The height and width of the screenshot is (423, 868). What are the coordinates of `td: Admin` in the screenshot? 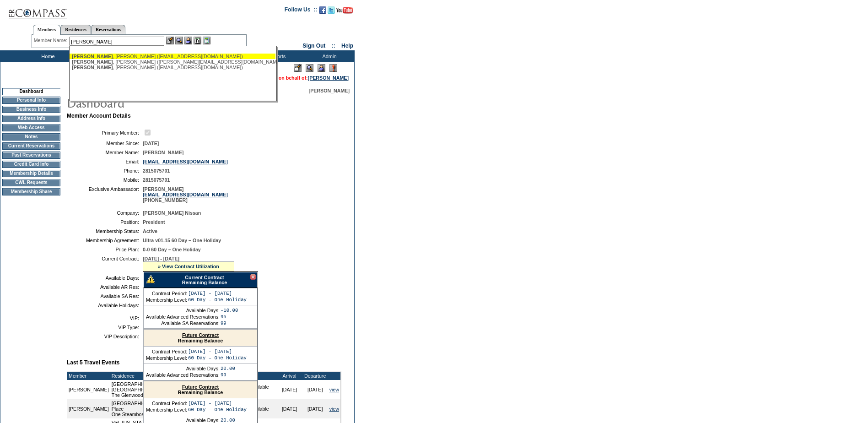 It's located at (328, 56).